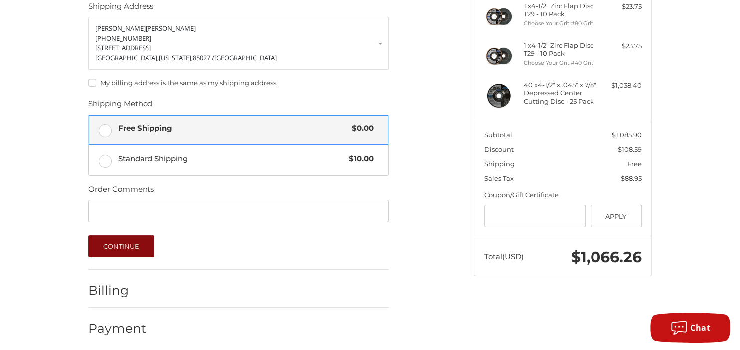 The width and height of the screenshot is (740, 350). What do you see at coordinates (499, 178) in the screenshot?
I see `span: Sales Tax` at bounding box center [499, 178].